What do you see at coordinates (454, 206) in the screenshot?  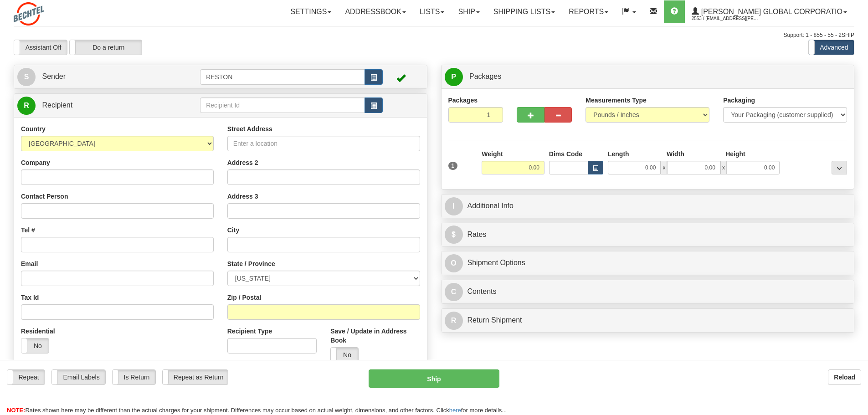 I see `span: I` at bounding box center [454, 206].